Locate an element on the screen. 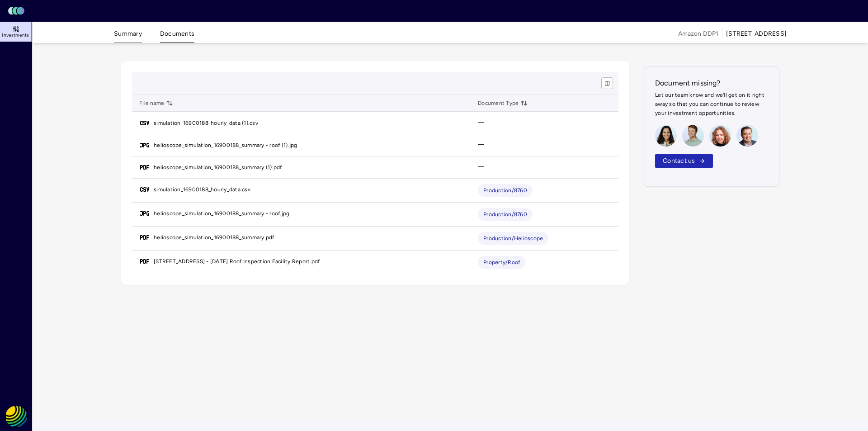 The height and width of the screenshot is (431, 868). span: Amazon DDP1 is located at coordinates (698, 34).